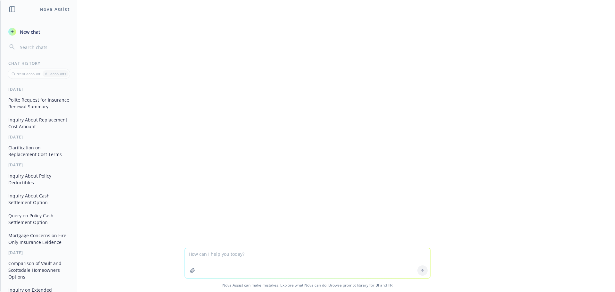 The height and width of the screenshot is (292, 615). Describe the element at coordinates (307, 285) in the screenshot. I see `span: Nova Assist can make mistakes. Explore what Nova can do: Browse prompt library for and` at that location.